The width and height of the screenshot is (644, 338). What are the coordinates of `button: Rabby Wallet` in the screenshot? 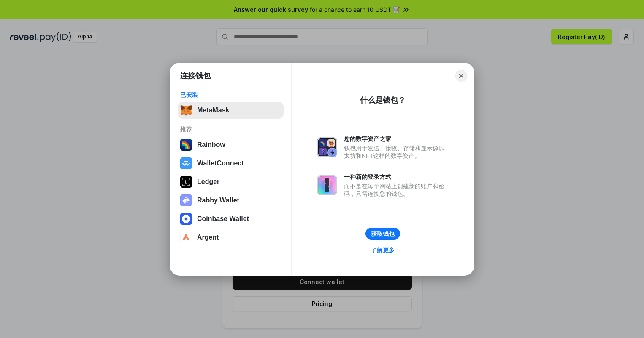 It's located at (231, 200).